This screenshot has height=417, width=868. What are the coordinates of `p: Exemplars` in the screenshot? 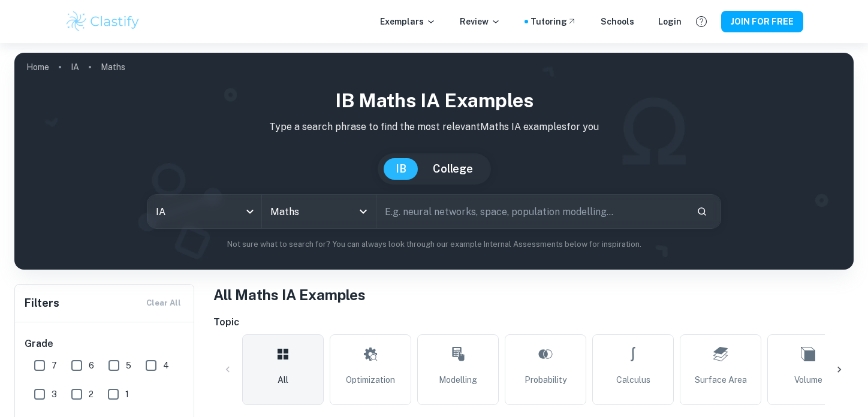 It's located at (408, 22).